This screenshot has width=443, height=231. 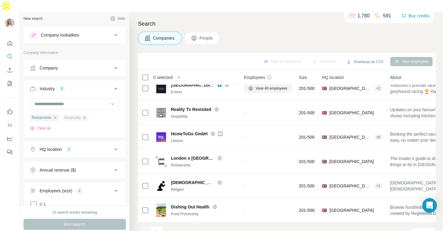 I want to click on p: 591, so click(x=387, y=16).